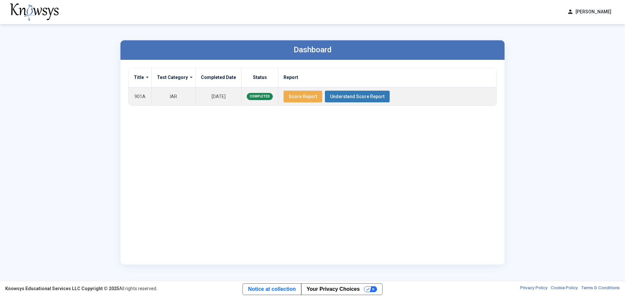 The width and height of the screenshot is (625, 296). What do you see at coordinates (570, 12) in the screenshot?
I see `span: person` at bounding box center [570, 12].